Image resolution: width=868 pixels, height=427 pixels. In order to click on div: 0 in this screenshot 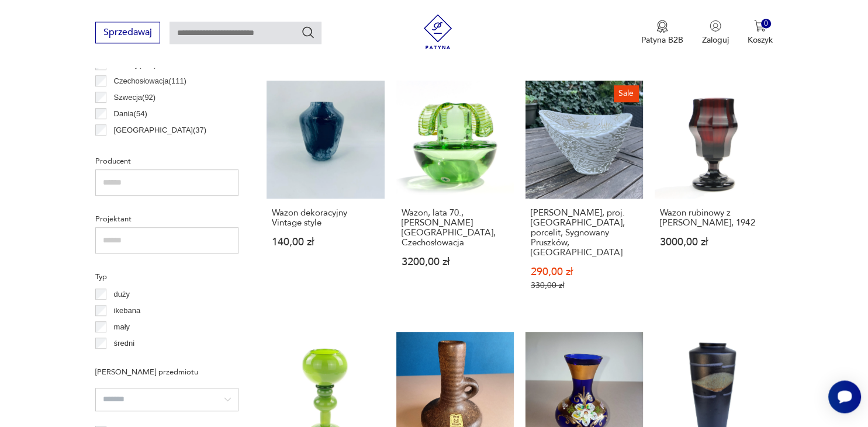, I will do `click(766, 23)`.